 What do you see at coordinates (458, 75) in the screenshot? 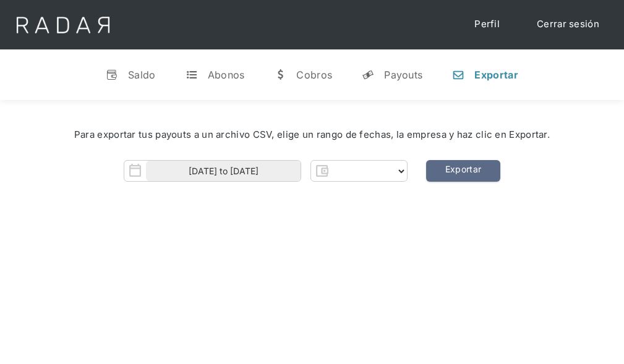
I see `div: n` at bounding box center [458, 75].